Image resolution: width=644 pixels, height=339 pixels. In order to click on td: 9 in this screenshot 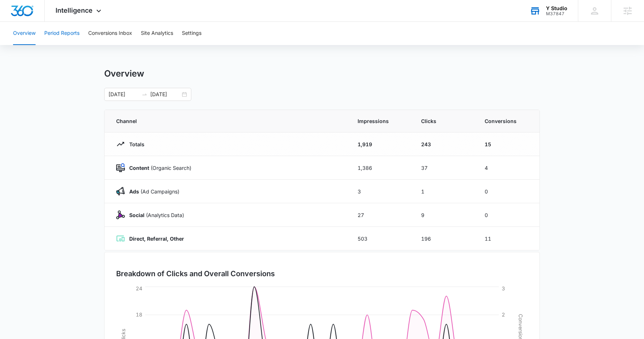, I will do `click(444, 215)`.